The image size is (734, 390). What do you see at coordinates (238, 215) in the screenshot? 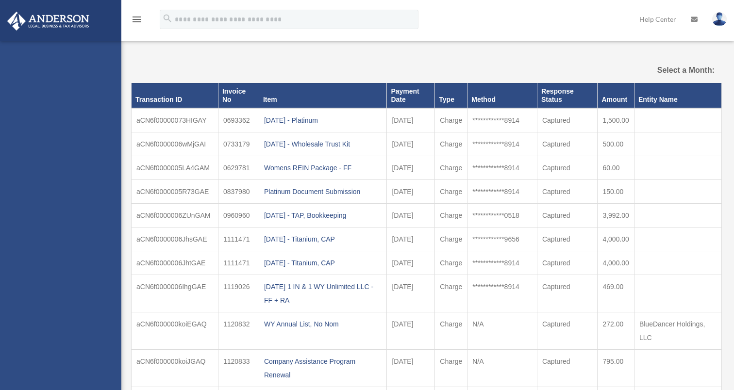
I see `td: 0960960` at bounding box center [238, 215].